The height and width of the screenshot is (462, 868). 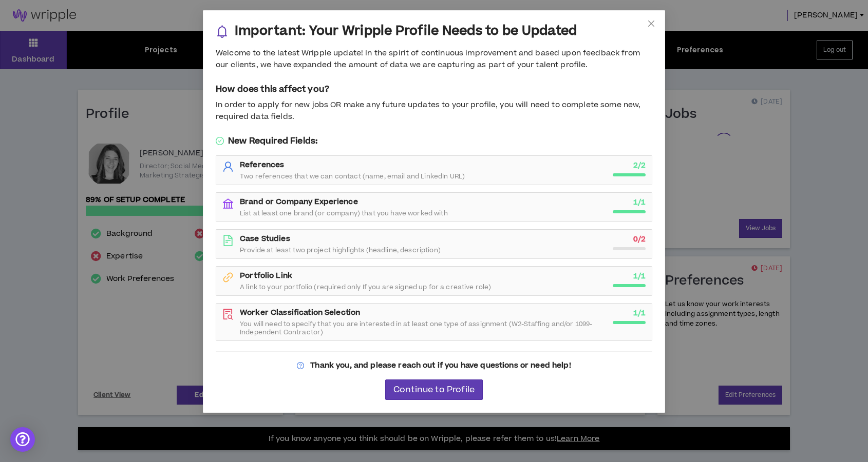 I want to click on span: Two references that we can contact (name, email and LinkedIn URL), so click(x=353, y=177).